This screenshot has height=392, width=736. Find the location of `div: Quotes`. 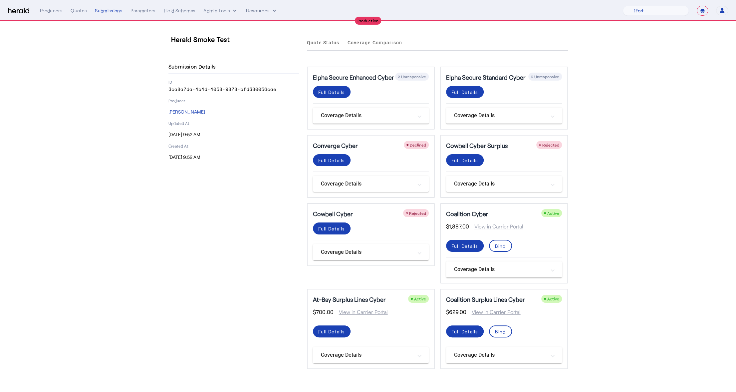

div: Quotes is located at coordinates (79, 11).